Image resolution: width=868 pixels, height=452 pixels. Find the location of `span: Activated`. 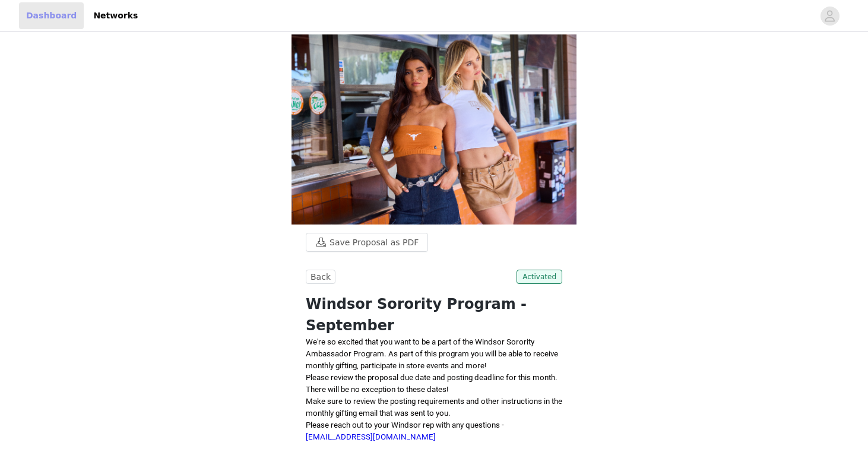

span: Activated is located at coordinates (539, 276).